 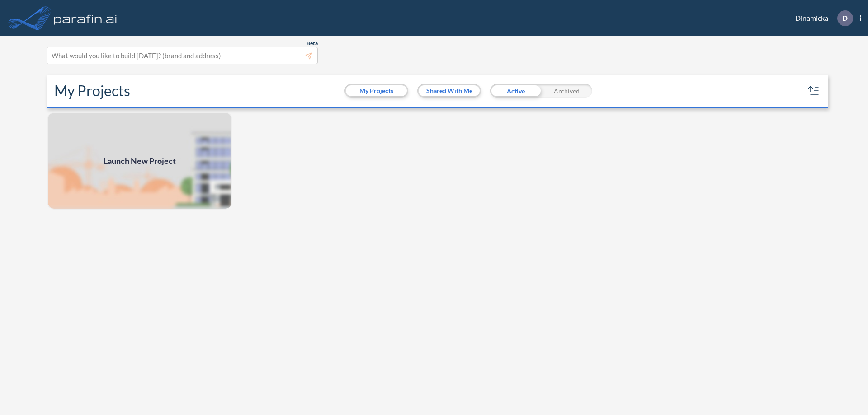 I want to click on span: Beta, so click(x=312, y=43).